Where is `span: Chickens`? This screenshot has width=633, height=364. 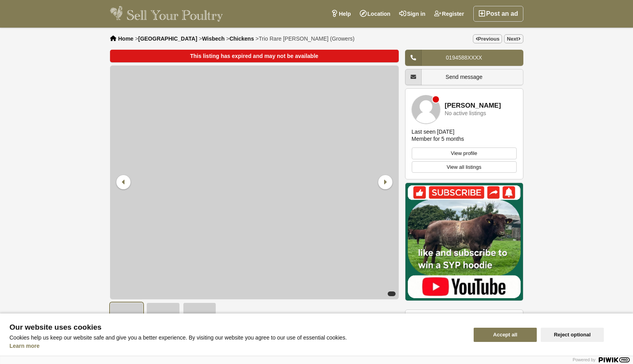
span: Chickens is located at coordinates (241, 38).